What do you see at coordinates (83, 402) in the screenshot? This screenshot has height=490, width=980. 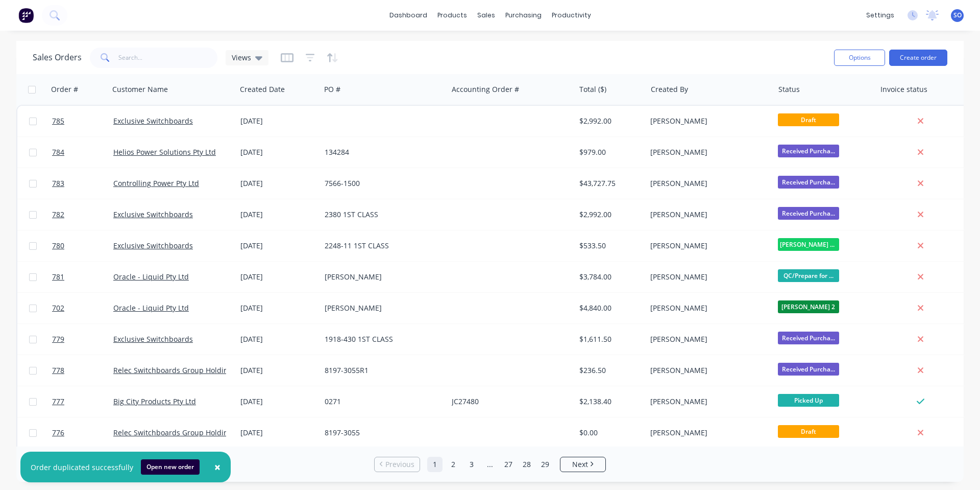 I see `a: 777` at bounding box center [83, 402].